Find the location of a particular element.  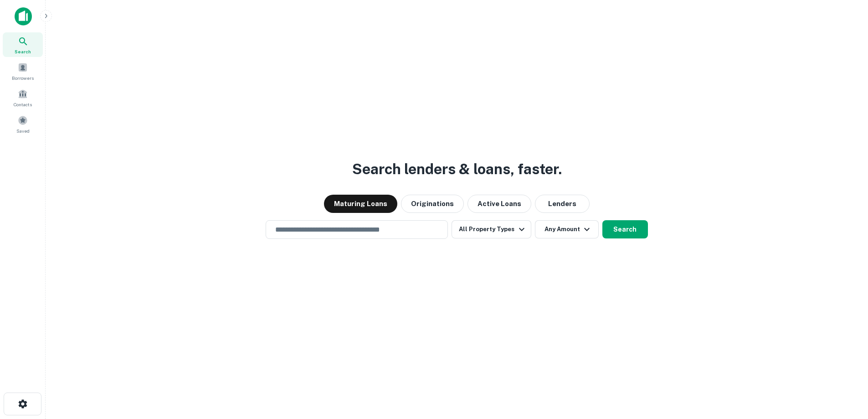

a: Saved is located at coordinates (23, 124).